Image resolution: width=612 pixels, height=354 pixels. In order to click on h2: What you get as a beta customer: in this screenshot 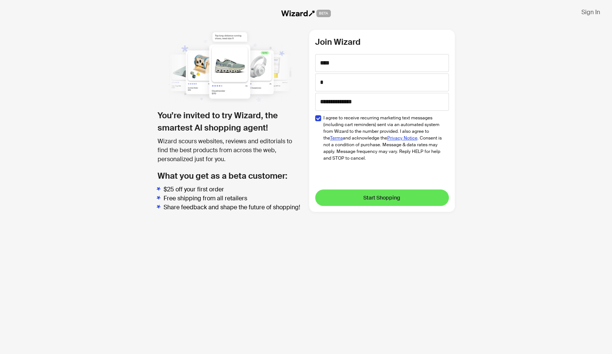, I will do `click(230, 176)`.